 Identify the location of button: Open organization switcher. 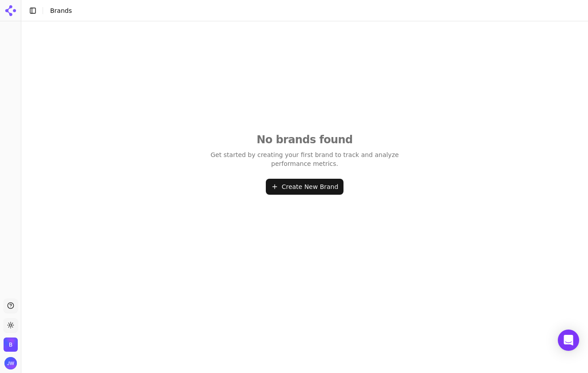
(10, 344).